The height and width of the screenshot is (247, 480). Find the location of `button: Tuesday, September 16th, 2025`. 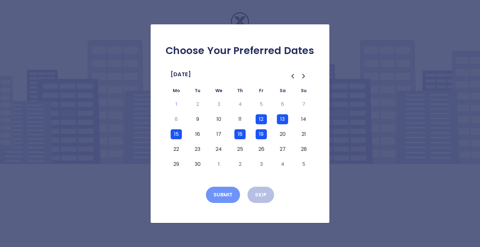

button: Tuesday, September 16th, 2025 is located at coordinates (197, 134).